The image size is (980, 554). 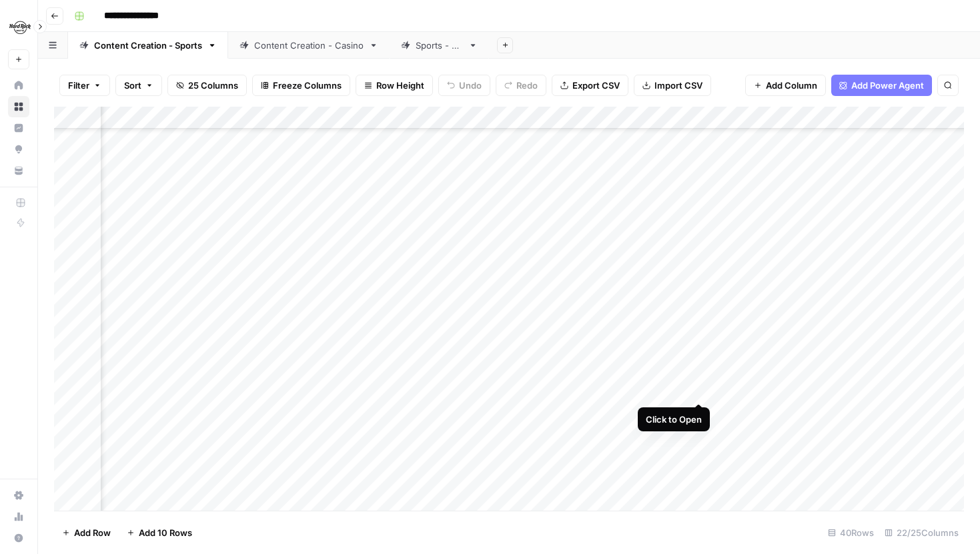 What do you see at coordinates (590, 85) in the screenshot?
I see `button: Export CSV` at bounding box center [590, 85].